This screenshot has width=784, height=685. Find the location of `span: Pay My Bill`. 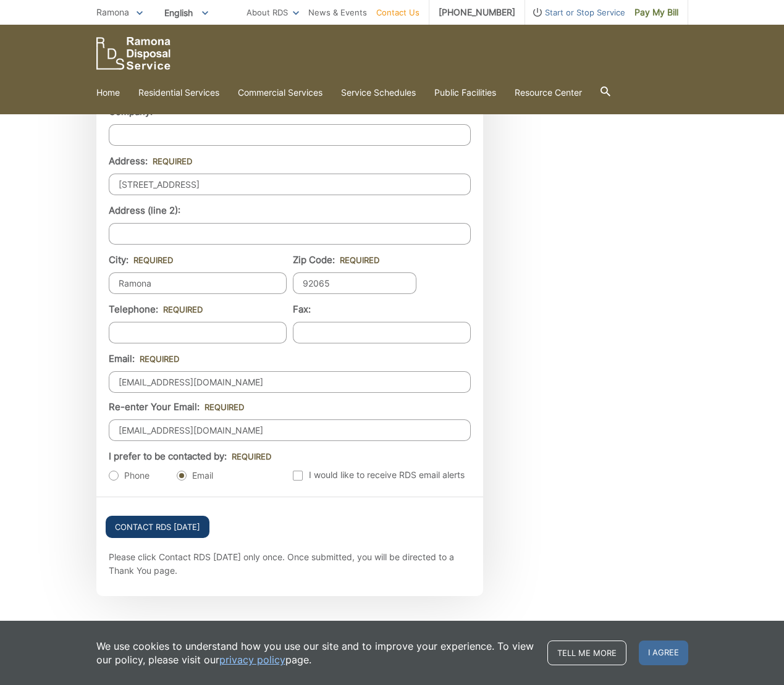

span: Pay My Bill is located at coordinates (656, 13).